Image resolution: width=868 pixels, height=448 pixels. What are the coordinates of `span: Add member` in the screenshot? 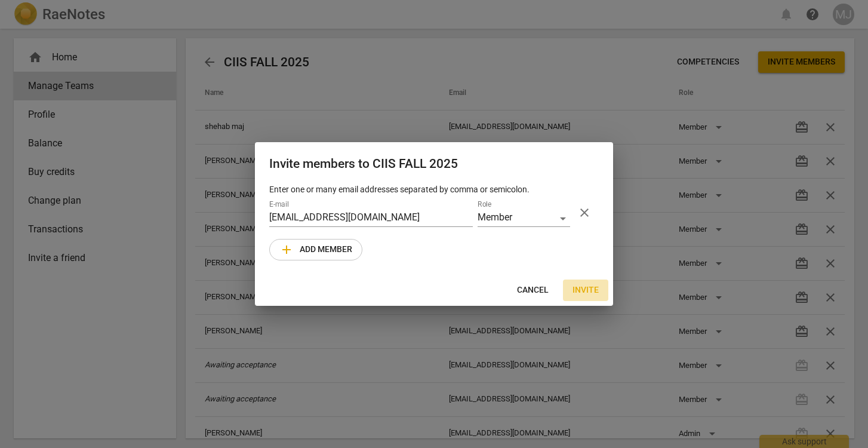 It's located at (316, 249).